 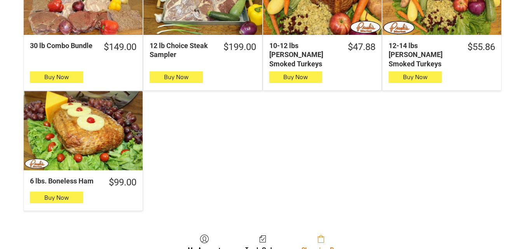 I want to click on div: 6 lbs. Boneless Ham, so click(x=64, y=181).